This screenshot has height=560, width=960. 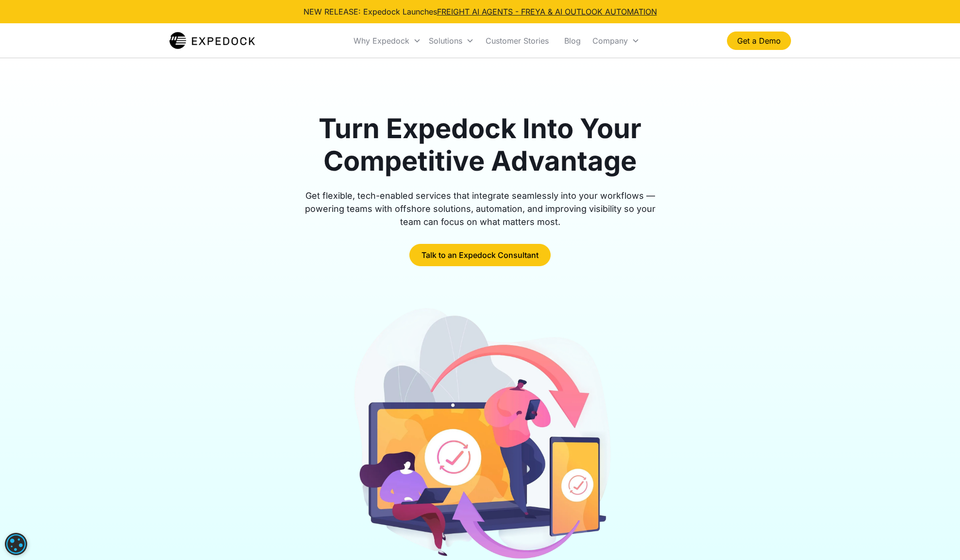 I want to click on a: Get a Demo, so click(x=759, y=41).